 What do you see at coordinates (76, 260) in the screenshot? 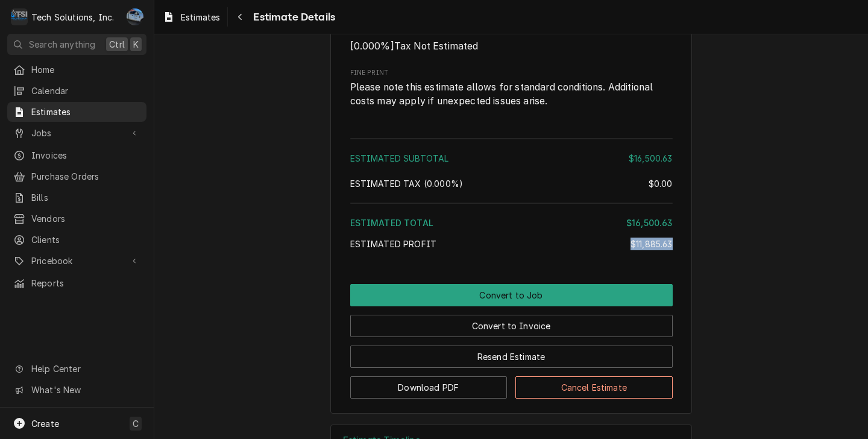
I see `a: Go to Pricebook` at bounding box center [76, 260].